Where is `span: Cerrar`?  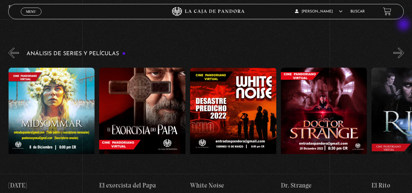 span: Cerrar is located at coordinates (31, 17).